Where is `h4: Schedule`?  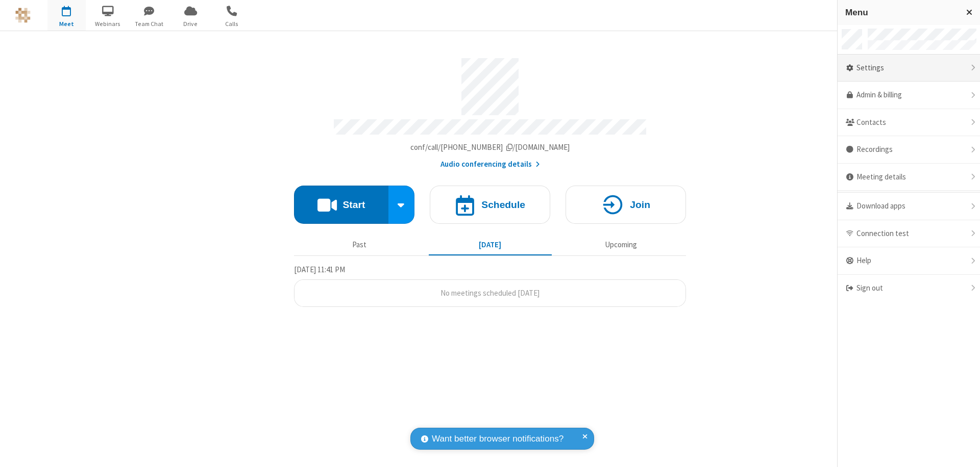 h4: Schedule is located at coordinates (503, 205).